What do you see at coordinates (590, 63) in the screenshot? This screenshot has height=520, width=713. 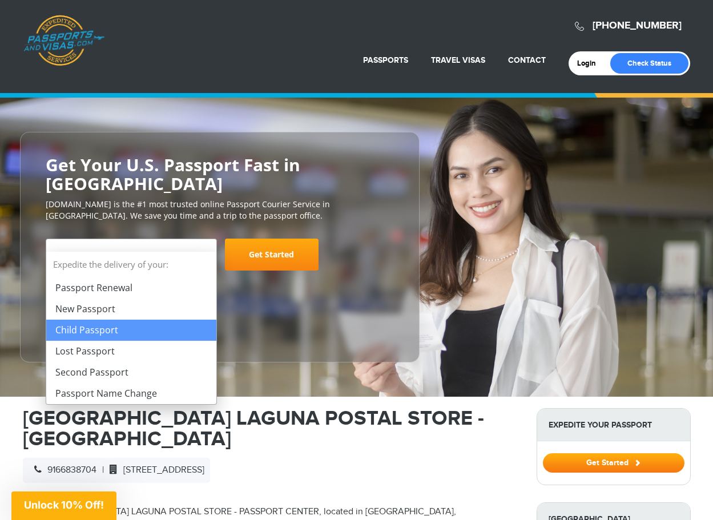 I see `a: Login` at bounding box center [590, 63].